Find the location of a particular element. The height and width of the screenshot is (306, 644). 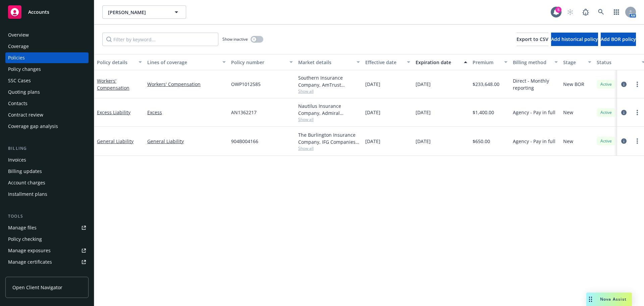

span: 904B004166 is located at coordinates (244, 141).